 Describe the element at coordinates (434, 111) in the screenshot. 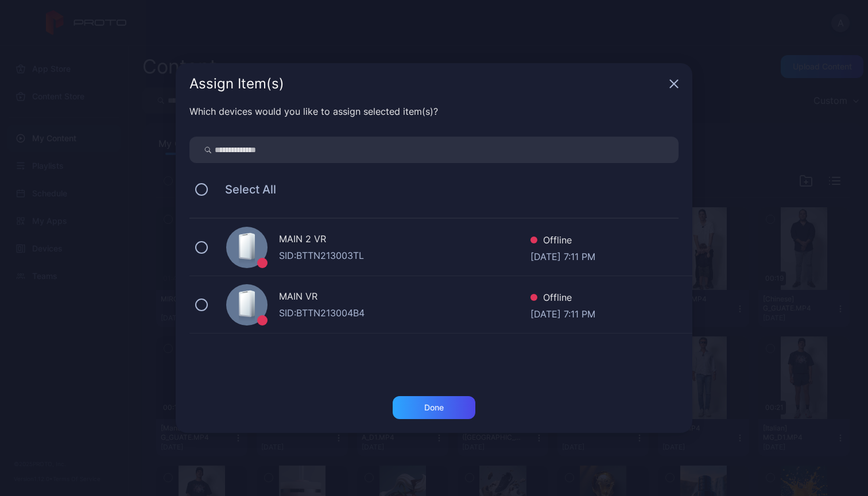

I see `div: Which devices would you like to assign selected item(s)?` at that location.